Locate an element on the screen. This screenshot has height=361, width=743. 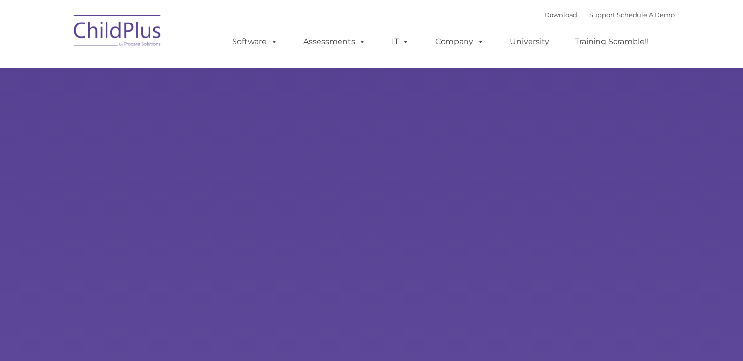
a: Software is located at coordinates (255, 42).